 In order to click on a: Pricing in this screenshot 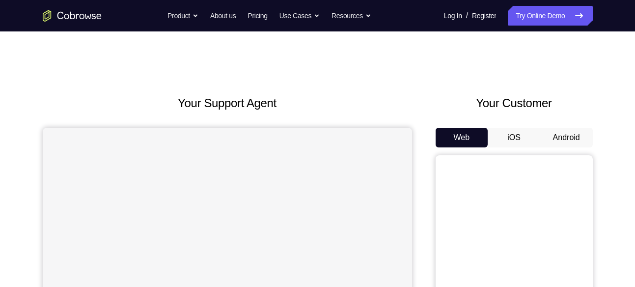, I will do `click(257, 16)`.